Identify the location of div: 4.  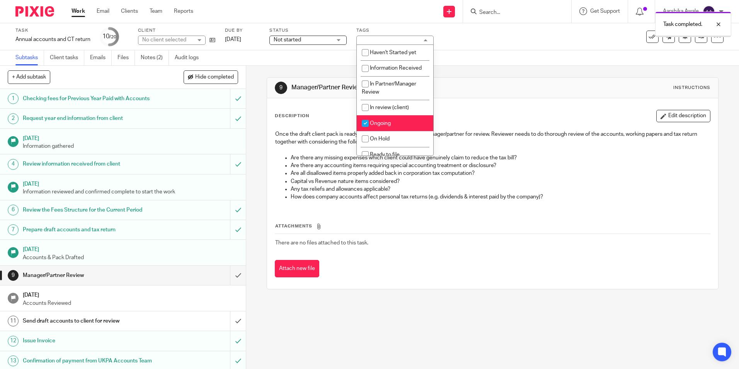
(13, 164).